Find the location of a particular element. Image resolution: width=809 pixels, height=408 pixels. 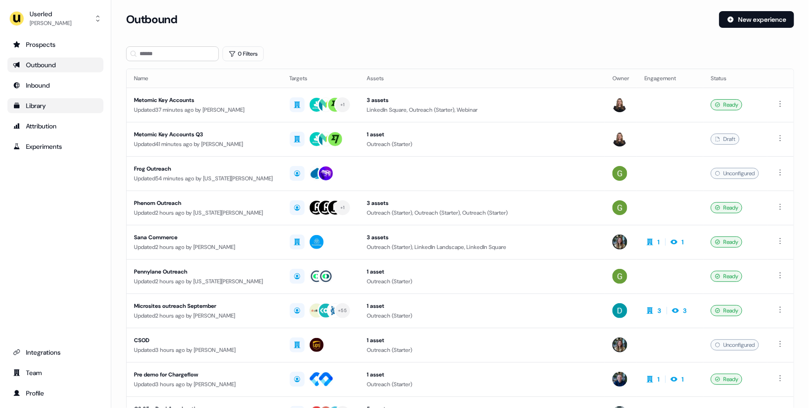

div: Metomic Key Accounts Q3 is located at coordinates (204, 134).